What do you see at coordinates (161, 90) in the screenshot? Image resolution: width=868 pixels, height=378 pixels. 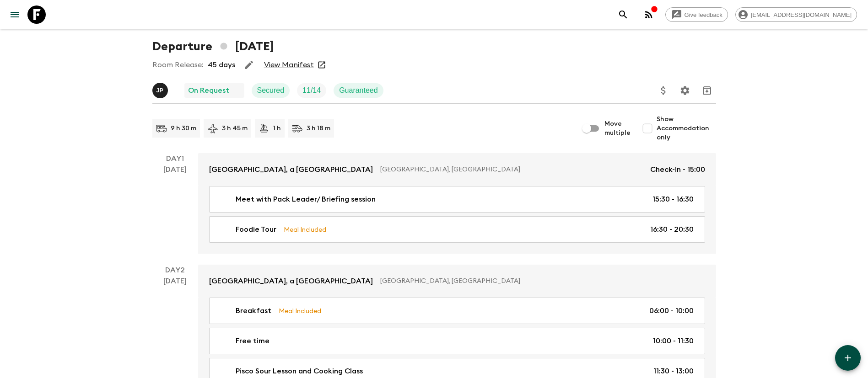 I see `span: Joseph Pimentel` at bounding box center [161, 90].